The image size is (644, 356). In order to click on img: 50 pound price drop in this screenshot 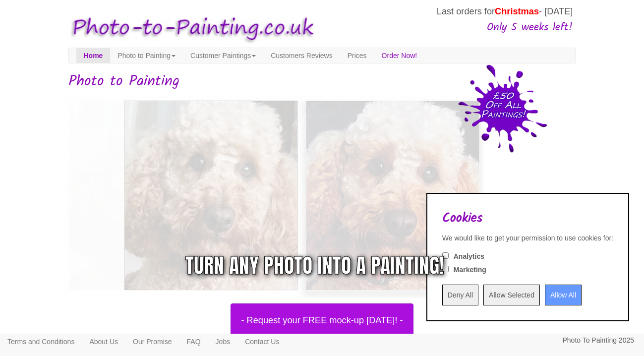, I will do `click(503, 109)`.